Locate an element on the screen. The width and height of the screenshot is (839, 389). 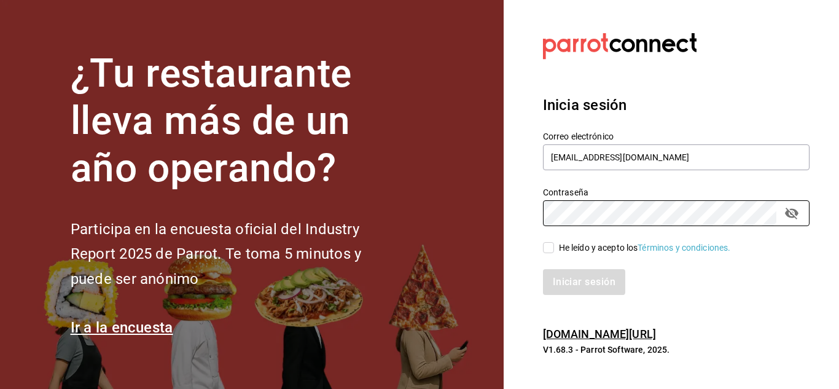
div: He leído y acepto los is located at coordinates (645, 247).